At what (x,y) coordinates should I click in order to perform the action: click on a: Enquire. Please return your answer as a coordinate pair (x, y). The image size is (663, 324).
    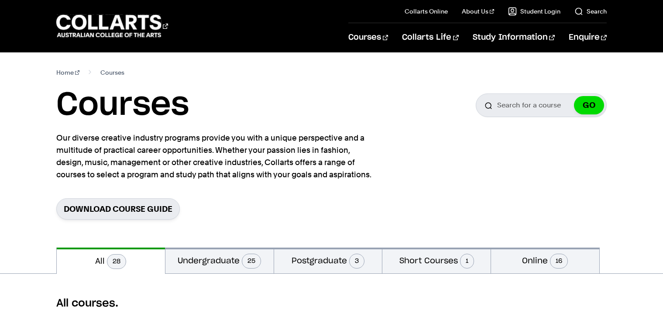
    Looking at the image, I should click on (587, 38).